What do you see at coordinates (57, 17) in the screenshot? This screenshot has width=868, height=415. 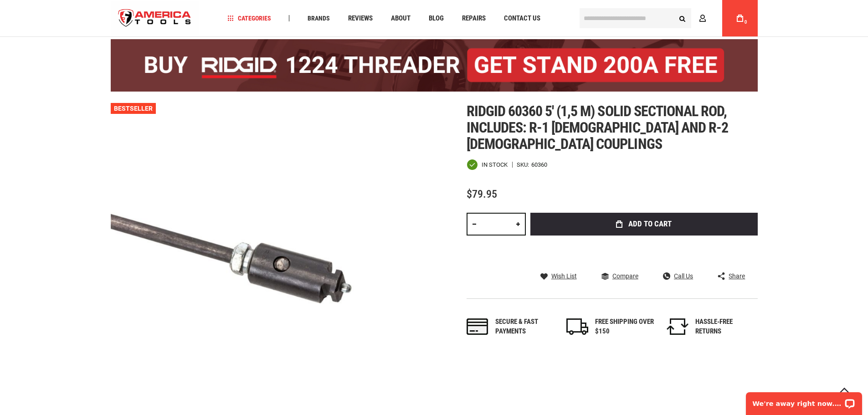 I see `p: We're away right now. Please check back later!` at bounding box center [57, 17].